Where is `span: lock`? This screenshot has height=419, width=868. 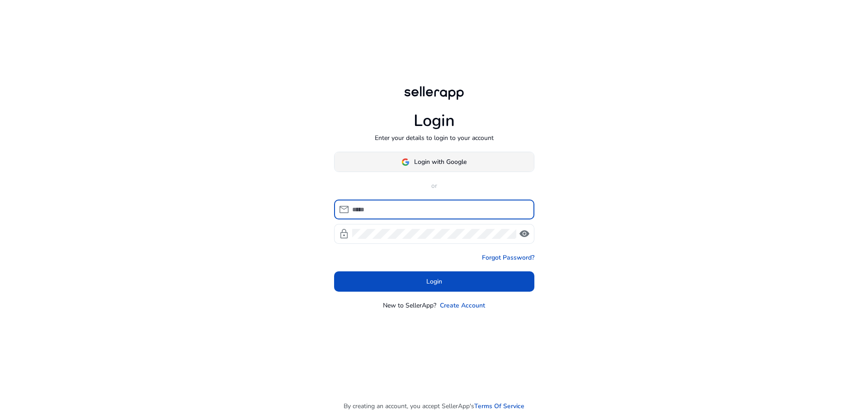 span: lock is located at coordinates (344, 234).